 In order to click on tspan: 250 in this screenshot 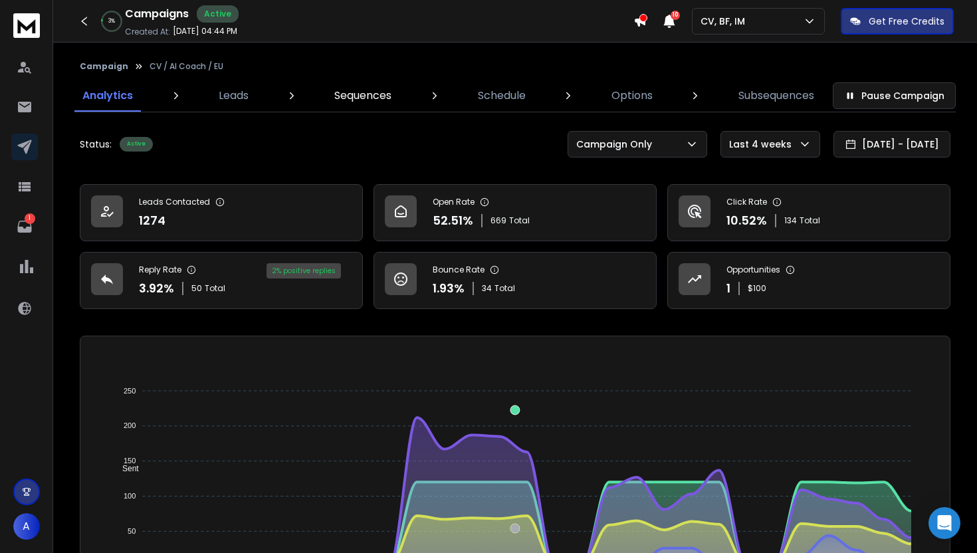, I will do `click(130, 391)`.